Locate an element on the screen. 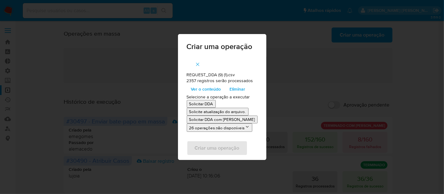  p: Solicitar DDA is located at coordinates (201, 104).